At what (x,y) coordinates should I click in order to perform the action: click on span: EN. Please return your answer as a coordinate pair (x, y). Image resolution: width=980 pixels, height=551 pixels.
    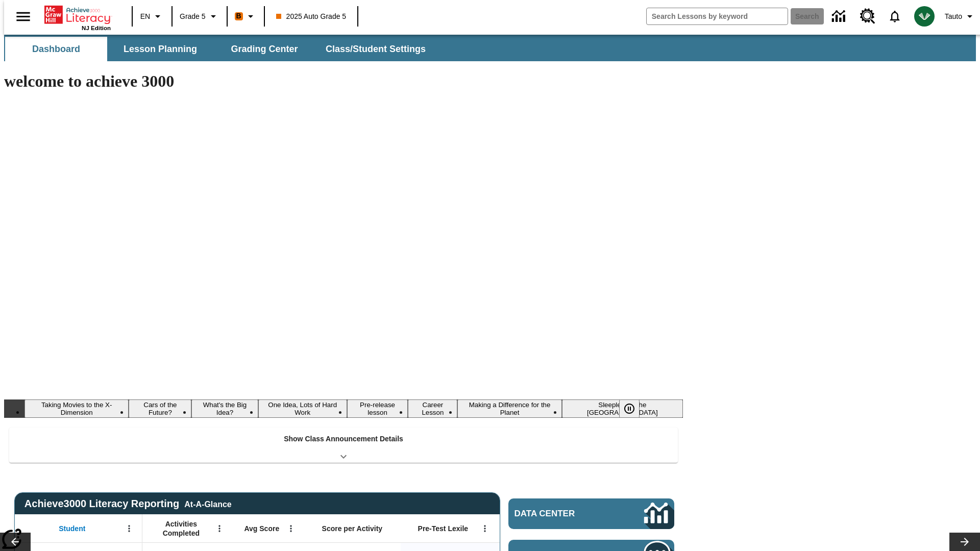
    Looking at the image, I should click on (145, 17).